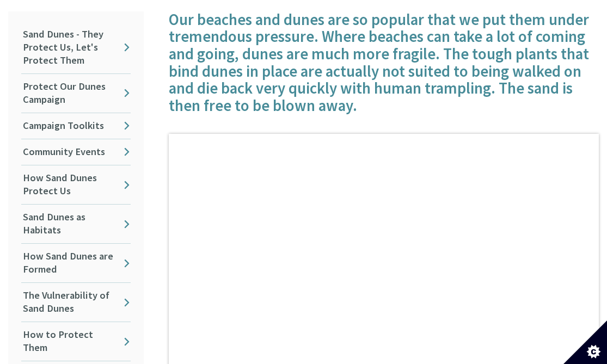 This screenshot has width=607, height=364. I want to click on a: The Vulnerability of Sand Dunes, so click(76, 302).